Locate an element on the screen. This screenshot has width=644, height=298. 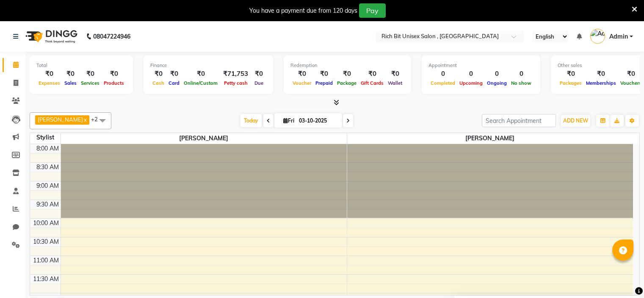
span: Voucher is located at coordinates (302, 83).